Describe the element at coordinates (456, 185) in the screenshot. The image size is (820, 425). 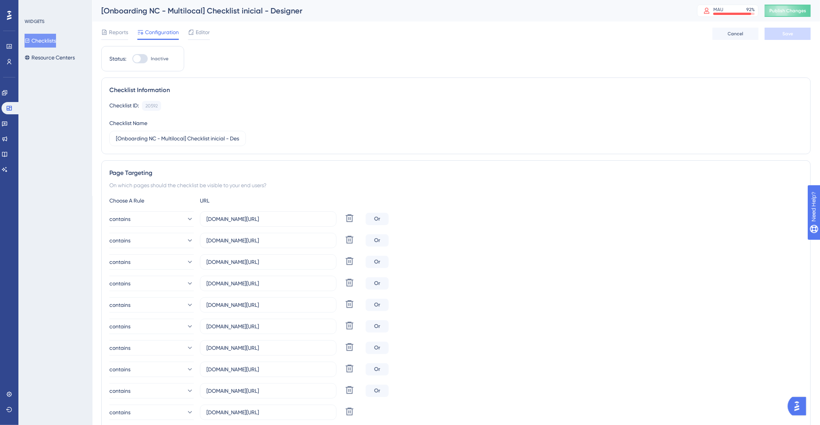
I see `div: On which pages should the checklist be visible to your end users?` at that location.